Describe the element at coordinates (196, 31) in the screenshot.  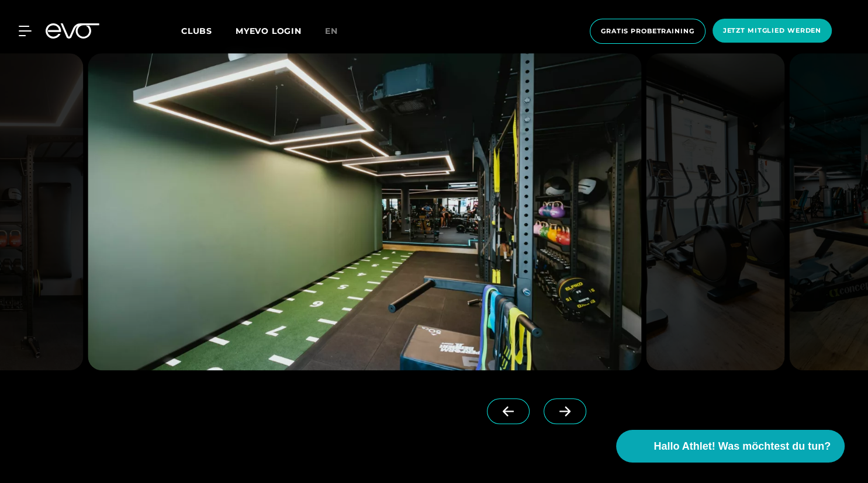
I see `span: Clubs` at that location.